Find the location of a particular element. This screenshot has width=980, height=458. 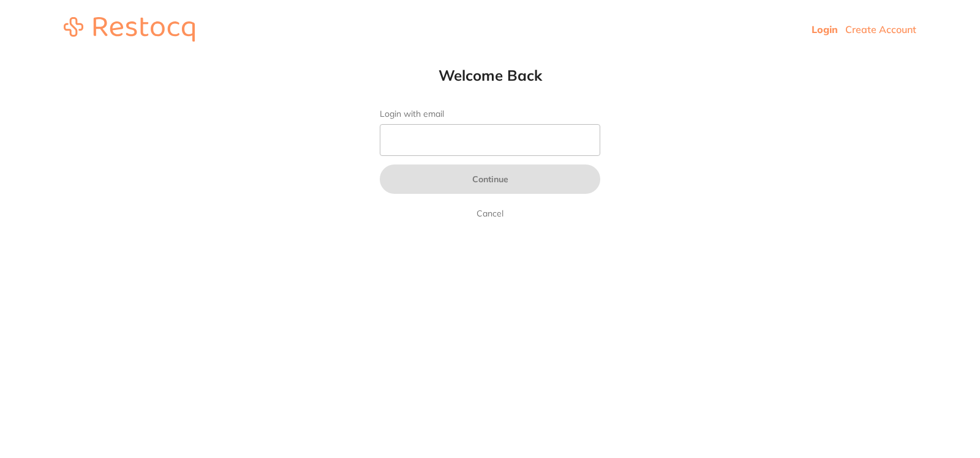

button: Continue is located at coordinates (490, 180).